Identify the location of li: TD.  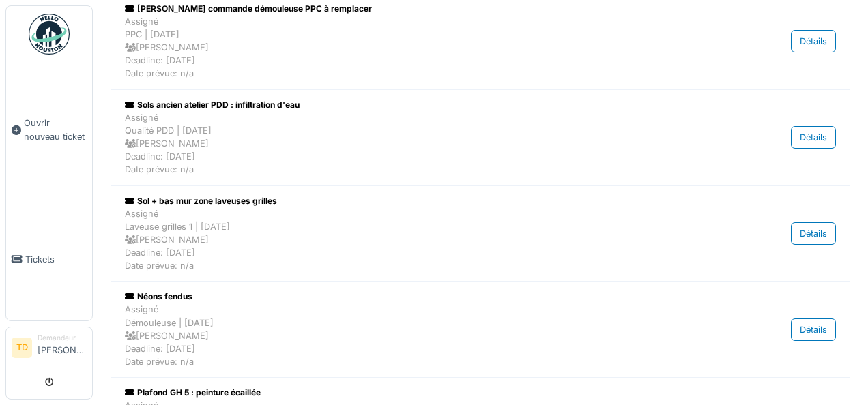
(22, 347).